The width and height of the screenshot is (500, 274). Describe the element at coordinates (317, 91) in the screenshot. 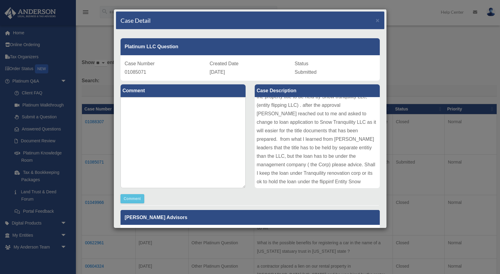

I see `label: Case Description` at that location.